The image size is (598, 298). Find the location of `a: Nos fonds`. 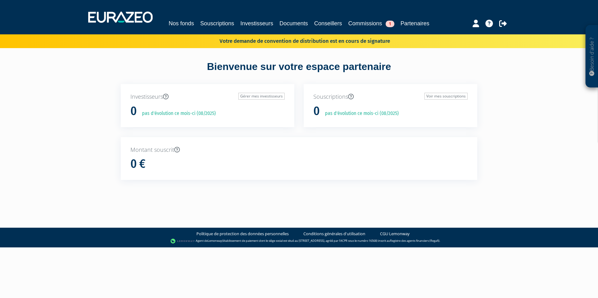

a: Nos fonds is located at coordinates (181, 23).